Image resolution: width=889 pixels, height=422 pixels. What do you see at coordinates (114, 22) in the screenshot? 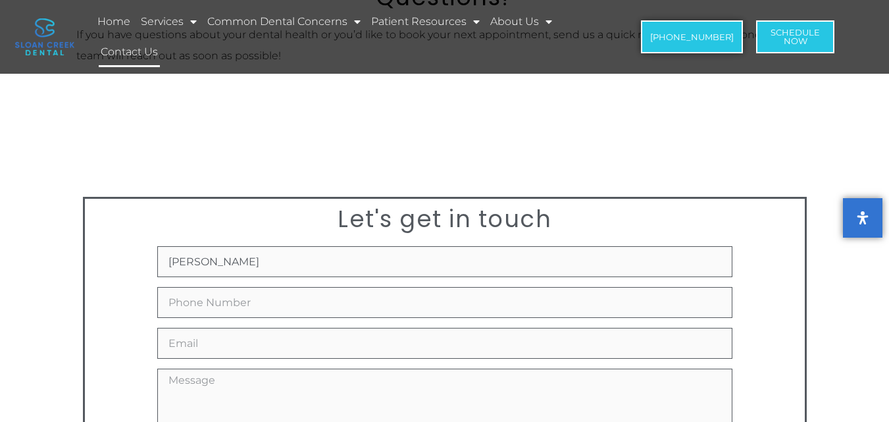
I see `a: Home` at bounding box center [114, 22].